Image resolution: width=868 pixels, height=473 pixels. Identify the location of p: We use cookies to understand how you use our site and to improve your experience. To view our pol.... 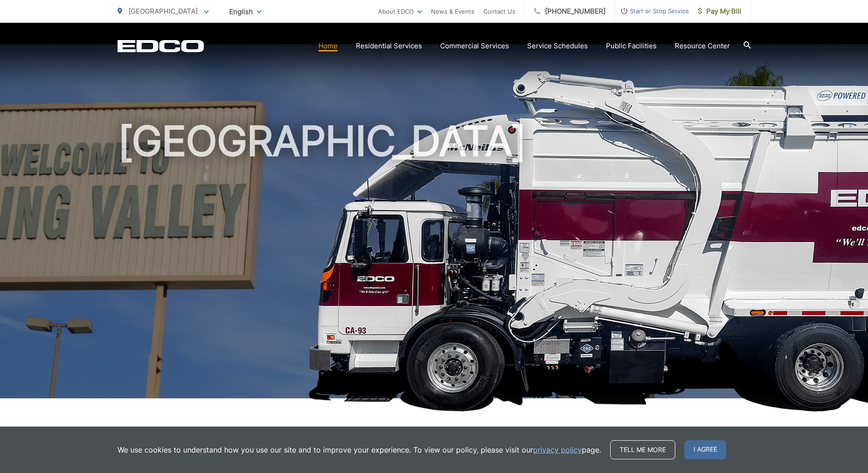
(359, 450).